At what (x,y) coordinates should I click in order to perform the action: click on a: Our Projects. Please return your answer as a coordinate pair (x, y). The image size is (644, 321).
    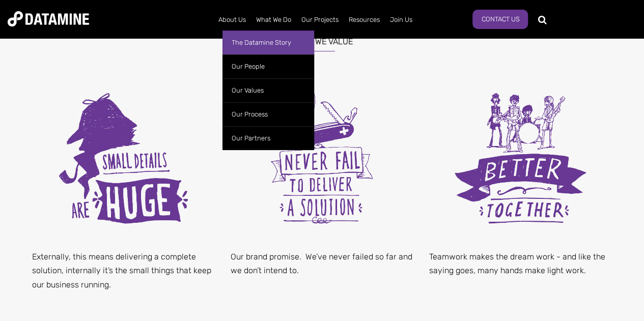
    Looking at the image, I should click on (320, 20).